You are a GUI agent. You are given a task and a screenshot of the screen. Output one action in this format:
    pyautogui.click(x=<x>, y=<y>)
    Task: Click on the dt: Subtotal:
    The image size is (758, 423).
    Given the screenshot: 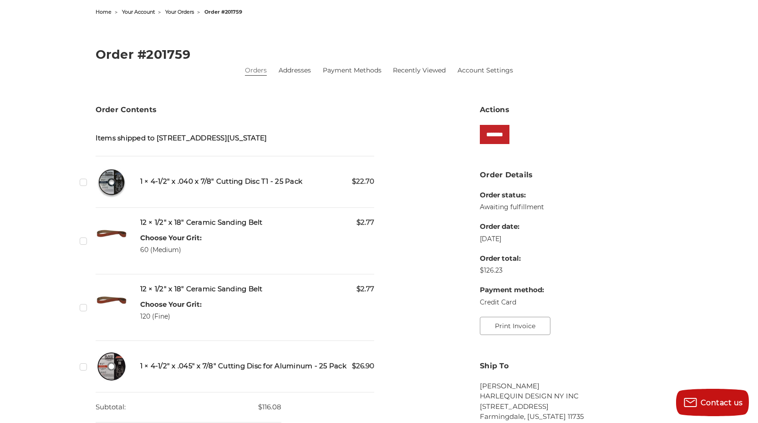 What is the action you would take?
    pyautogui.click(x=111, y=407)
    